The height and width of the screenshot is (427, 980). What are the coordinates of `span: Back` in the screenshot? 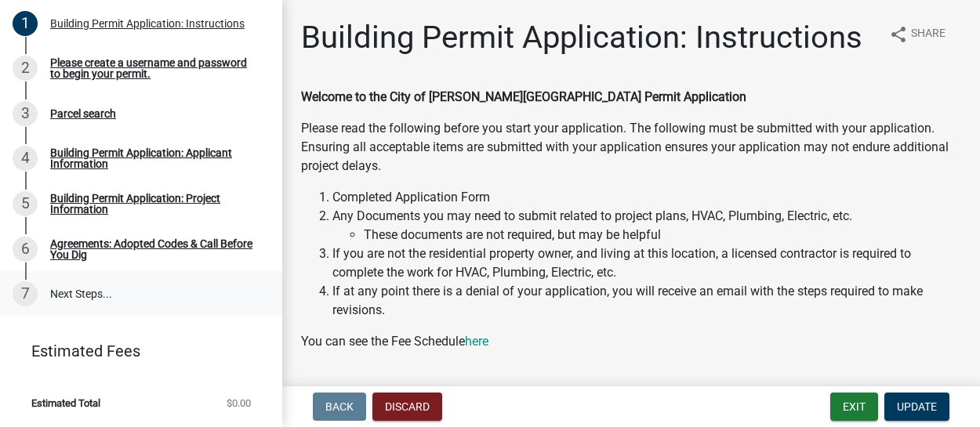 It's located at (339, 407).